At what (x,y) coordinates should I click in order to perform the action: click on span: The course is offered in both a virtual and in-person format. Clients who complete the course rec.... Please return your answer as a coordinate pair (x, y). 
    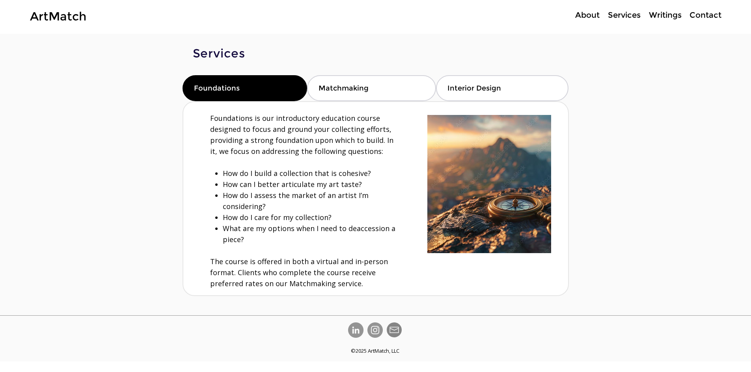
    Looking at the image, I should click on (299, 273).